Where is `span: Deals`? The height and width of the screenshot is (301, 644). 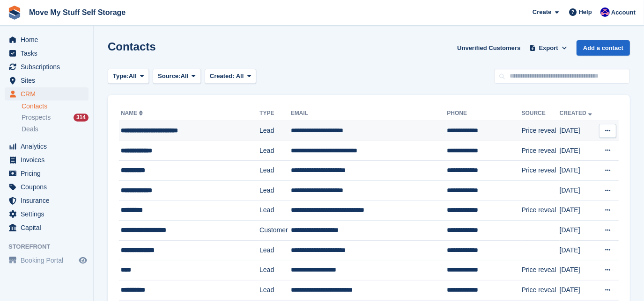 span: Deals is located at coordinates (30, 129).